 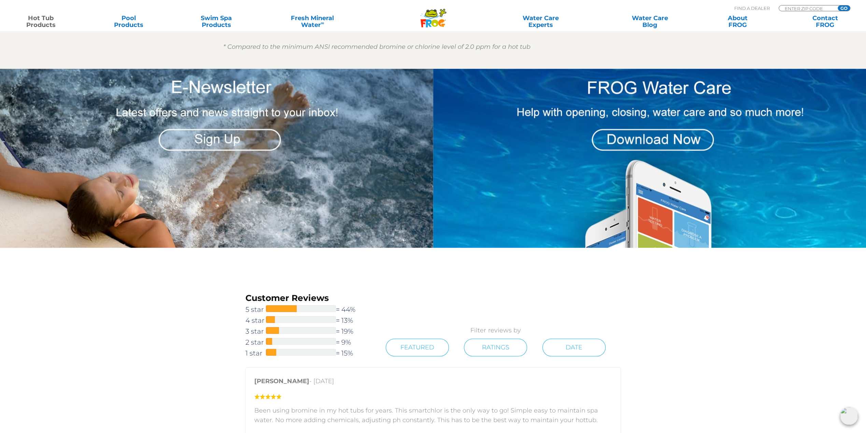 I want to click on a: Water CareBlog, so click(x=650, y=22).